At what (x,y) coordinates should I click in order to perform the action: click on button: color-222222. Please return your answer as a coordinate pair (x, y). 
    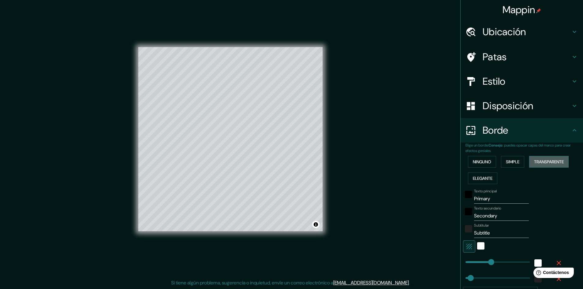
    Looking at the image, I should click on (469, 229).